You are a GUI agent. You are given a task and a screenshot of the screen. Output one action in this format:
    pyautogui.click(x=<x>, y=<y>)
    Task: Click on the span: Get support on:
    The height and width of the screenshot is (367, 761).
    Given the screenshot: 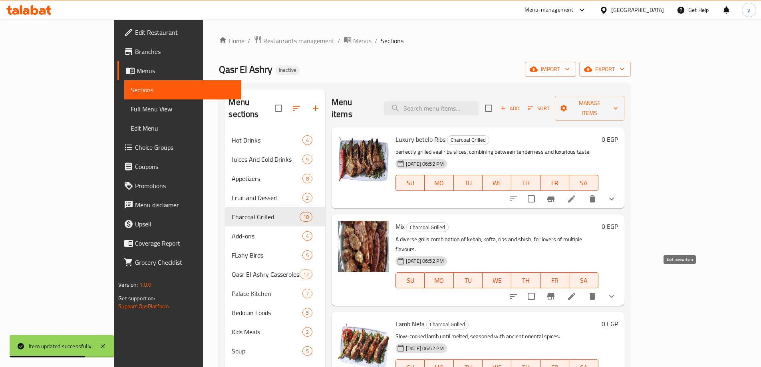 What is the action you would take?
    pyautogui.click(x=137, y=298)
    